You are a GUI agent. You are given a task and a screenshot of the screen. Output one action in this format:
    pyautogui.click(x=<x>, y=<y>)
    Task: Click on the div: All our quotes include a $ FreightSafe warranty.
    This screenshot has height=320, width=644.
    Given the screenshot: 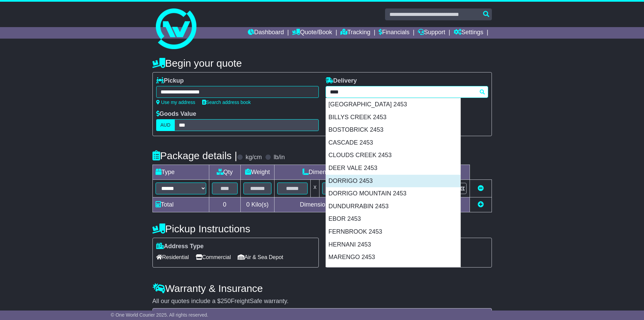 What is the action you would take?
    pyautogui.click(x=322, y=301)
    